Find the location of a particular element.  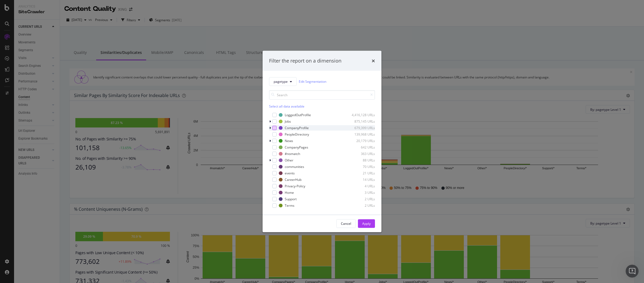

div: 21 URLs is located at coordinates (362, 173).